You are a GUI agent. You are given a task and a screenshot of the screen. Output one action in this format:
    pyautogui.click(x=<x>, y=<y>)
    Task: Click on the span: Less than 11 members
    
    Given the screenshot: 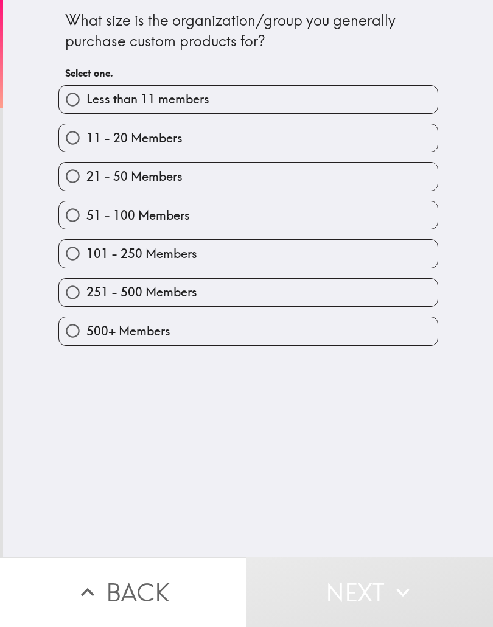 What is the action you would take?
    pyautogui.click(x=148, y=99)
    